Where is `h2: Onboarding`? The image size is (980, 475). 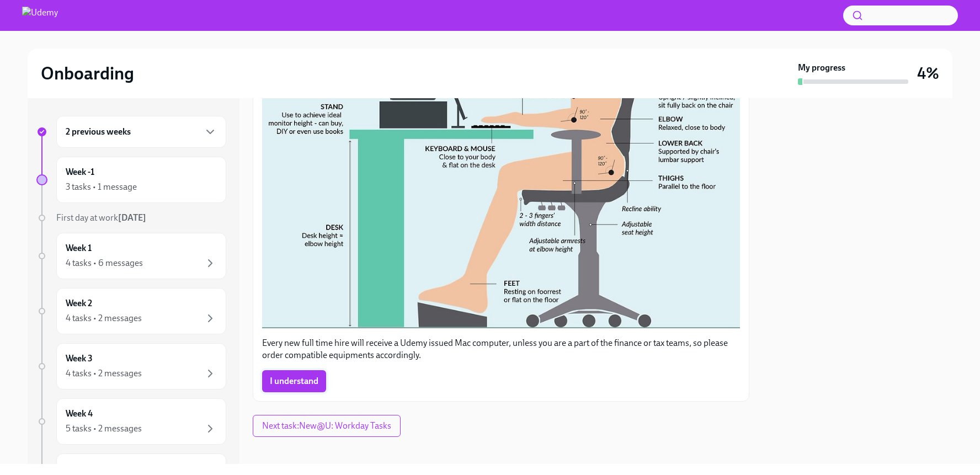 h2: Onboarding is located at coordinates (87, 74).